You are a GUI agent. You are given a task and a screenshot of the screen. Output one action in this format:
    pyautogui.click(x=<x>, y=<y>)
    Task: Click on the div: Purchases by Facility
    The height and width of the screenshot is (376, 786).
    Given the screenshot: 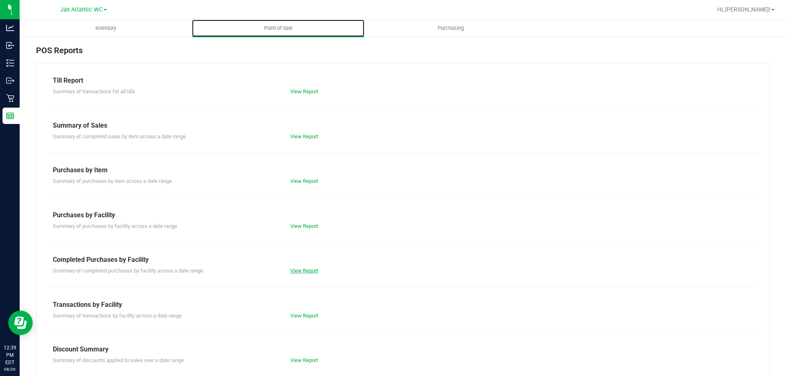 What is the action you would take?
    pyautogui.click(x=403, y=215)
    